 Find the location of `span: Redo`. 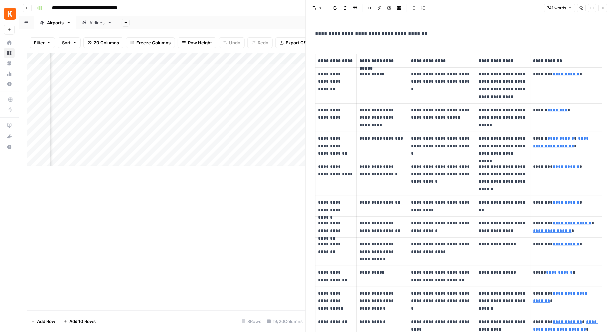

span: Redo is located at coordinates (263, 43).